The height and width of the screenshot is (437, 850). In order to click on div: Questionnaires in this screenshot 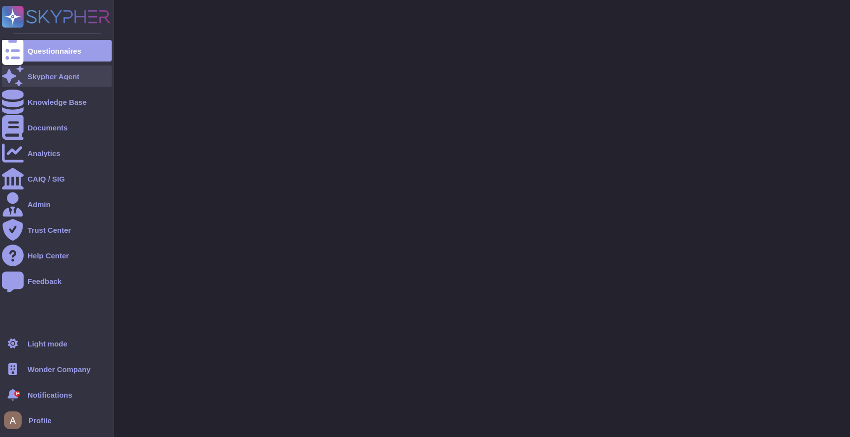, I will do `click(54, 51)`.